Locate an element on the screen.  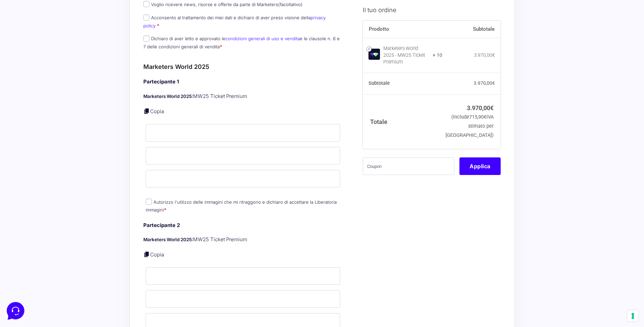
th: Totale is located at coordinates (402, 121).